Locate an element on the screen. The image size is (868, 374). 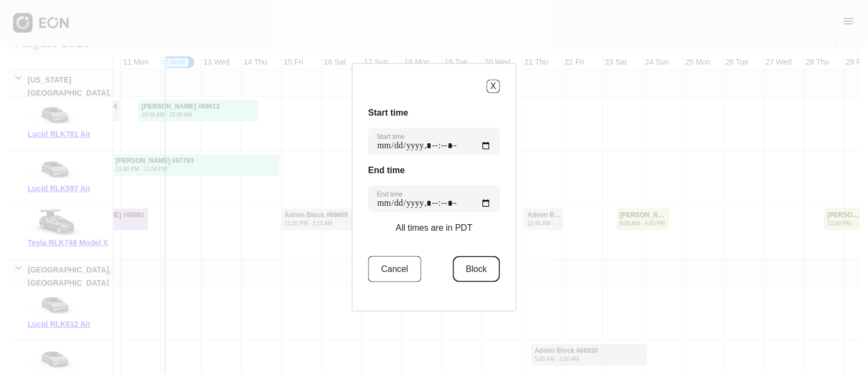
p: All times are in PDT is located at coordinates (433, 228).